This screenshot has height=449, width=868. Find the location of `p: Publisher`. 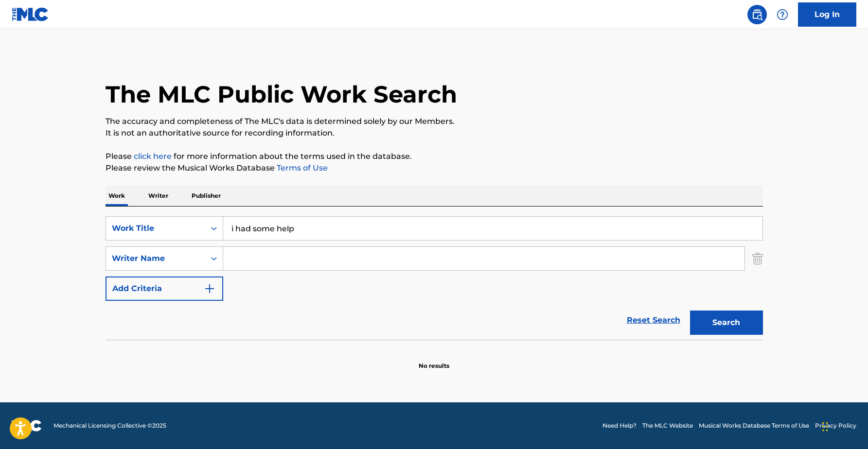

p: Publisher is located at coordinates (207, 196).